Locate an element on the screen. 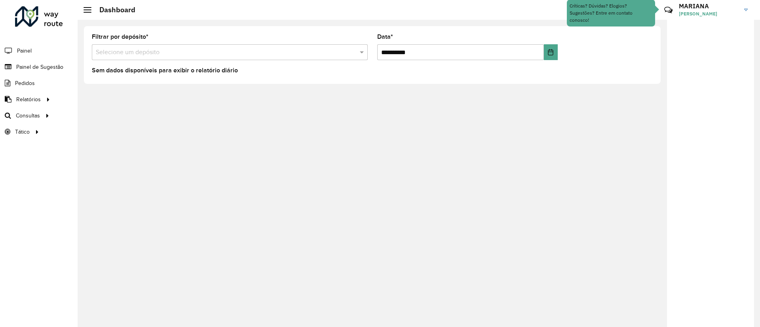  span: Consultas is located at coordinates (28, 116).